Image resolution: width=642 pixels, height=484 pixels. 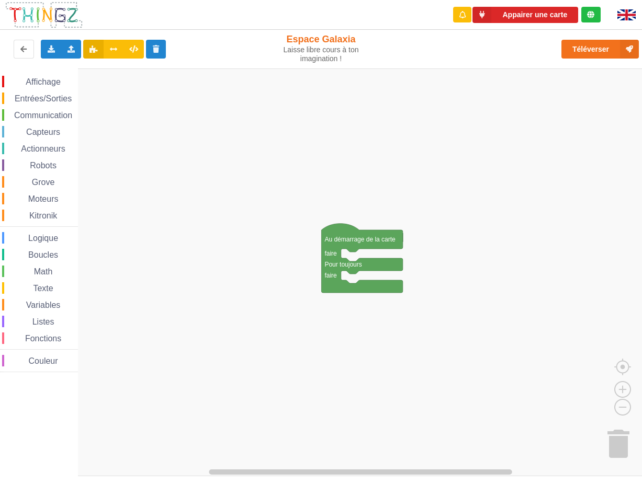 What do you see at coordinates (43, 238) in the screenshot?
I see `span: Logique` at bounding box center [43, 238].